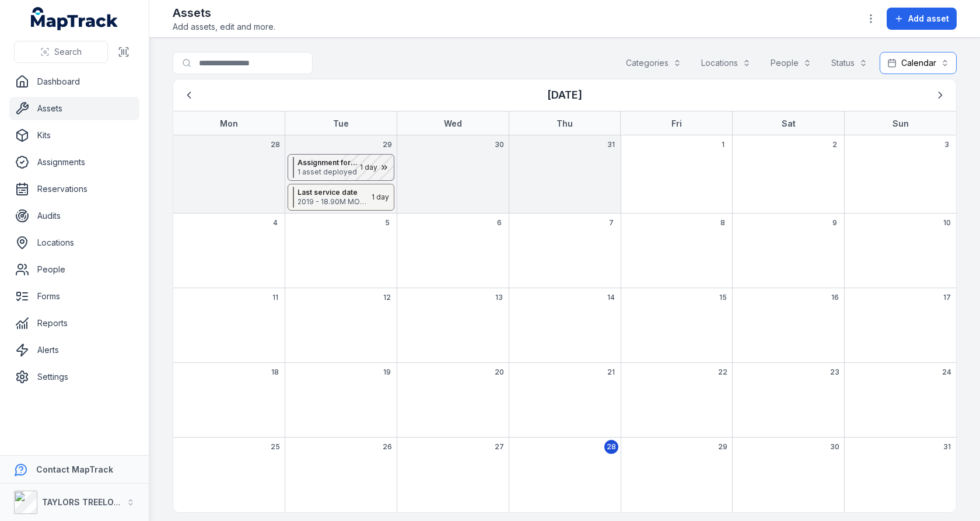  What do you see at coordinates (653, 63) in the screenshot?
I see `button: Categories` at bounding box center [653, 63].